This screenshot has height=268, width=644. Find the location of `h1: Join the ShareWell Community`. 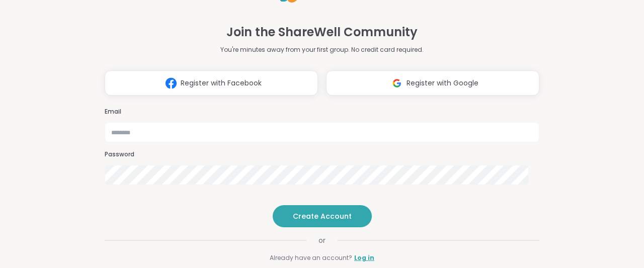

h1: Join the ShareWell Community is located at coordinates (322, 33).